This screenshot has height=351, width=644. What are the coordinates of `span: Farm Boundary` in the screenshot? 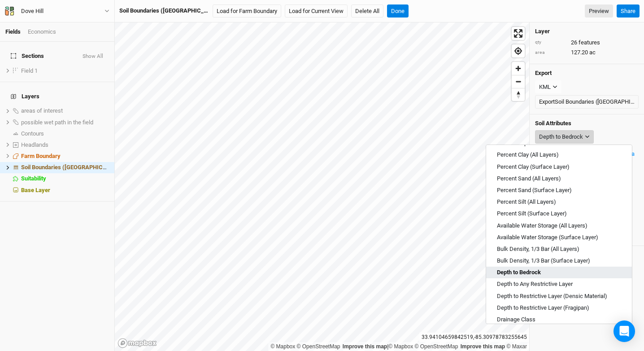 It's located at (41, 155).